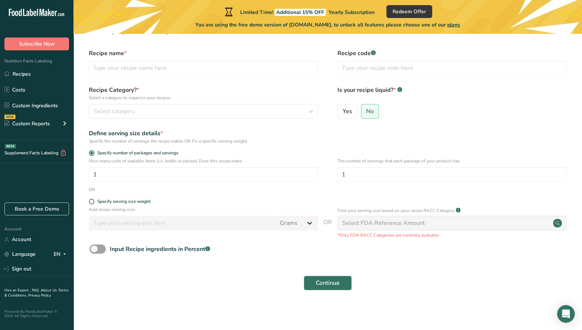  I want to click on a: About Us ., so click(50, 290).